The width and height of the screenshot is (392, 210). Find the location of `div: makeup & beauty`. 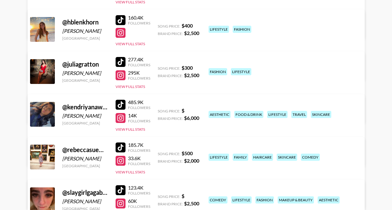

div: makeup & beauty is located at coordinates (296, 200).